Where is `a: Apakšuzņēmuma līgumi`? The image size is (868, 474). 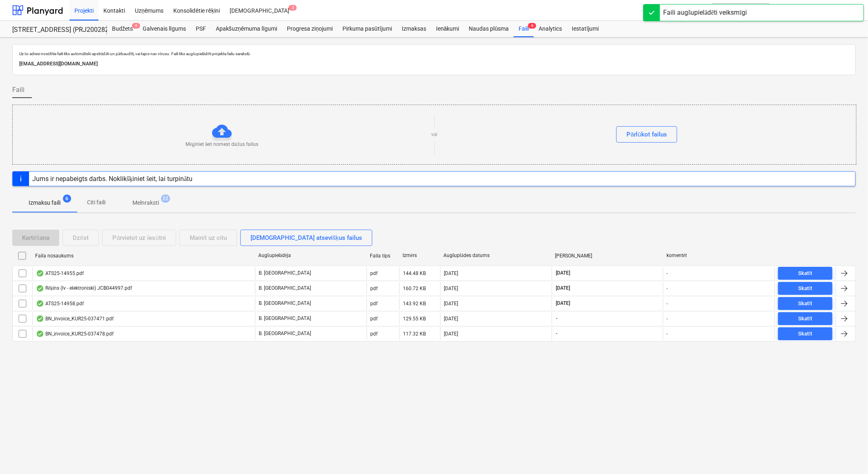 a: Apakšuzņēmuma līgumi is located at coordinates (246, 29).